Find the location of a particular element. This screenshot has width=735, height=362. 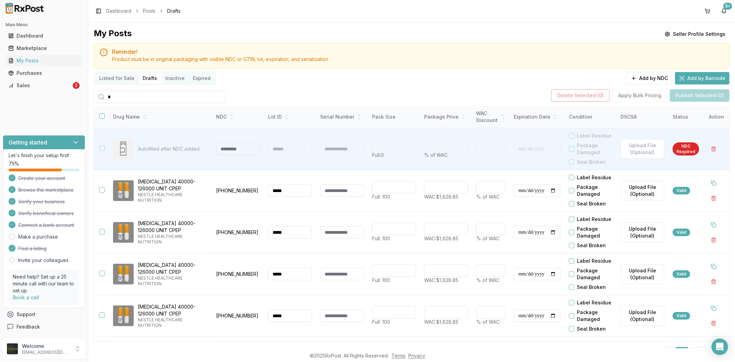

span: Verify beneficial owners is located at coordinates (46, 213).